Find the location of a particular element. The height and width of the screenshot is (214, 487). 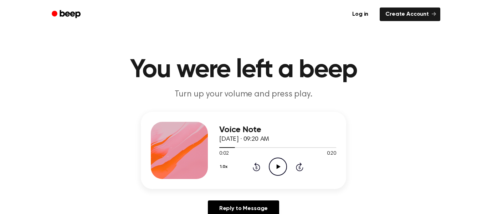

button: 1.0x is located at coordinates (225, 166).